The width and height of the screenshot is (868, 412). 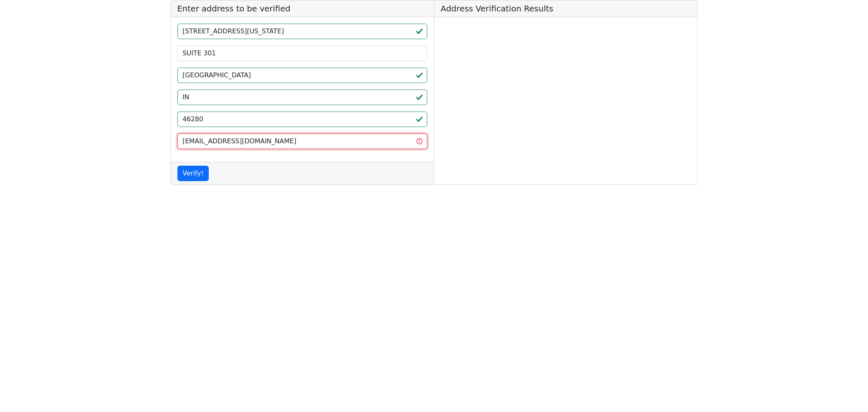 I want to click on h5: Enter address to be verified, so click(x=302, y=8).